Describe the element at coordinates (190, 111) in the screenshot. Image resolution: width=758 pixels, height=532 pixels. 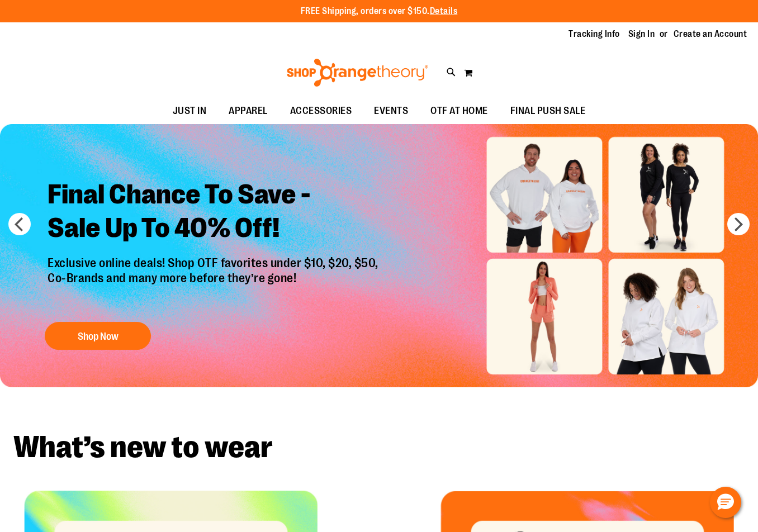
I see `span: JUST IN` at that location.